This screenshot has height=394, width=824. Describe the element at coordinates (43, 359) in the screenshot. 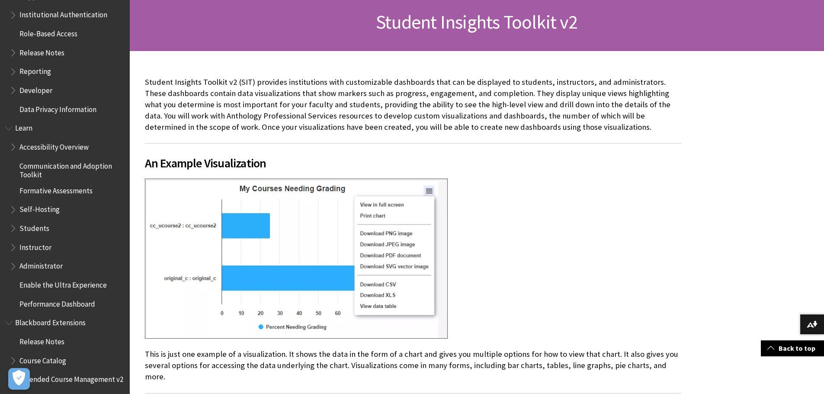

I see `span: Course Catalog` at that location.